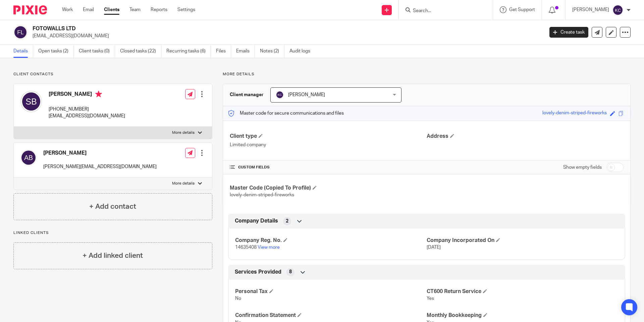  What do you see at coordinates (186, 9) in the screenshot?
I see `a: Settings` at bounding box center [186, 9].